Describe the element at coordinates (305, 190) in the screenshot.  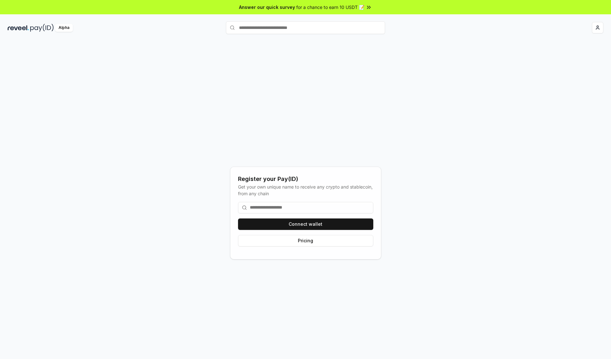
I see `div: Get your own unique name to receive any crypto and stablecoin, from any chain` at that location.